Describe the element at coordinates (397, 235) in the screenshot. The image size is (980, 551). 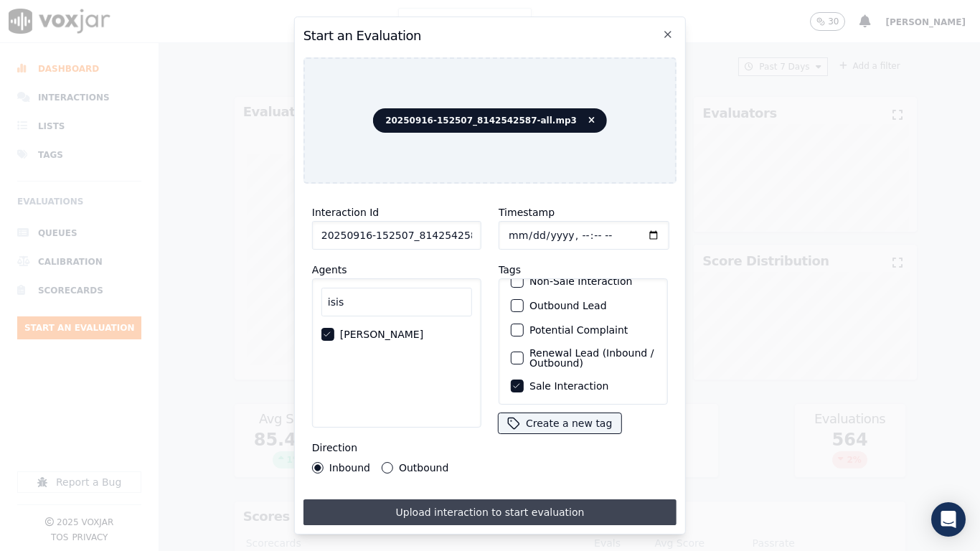
I see `input: reference id, file name, etc` at that location.